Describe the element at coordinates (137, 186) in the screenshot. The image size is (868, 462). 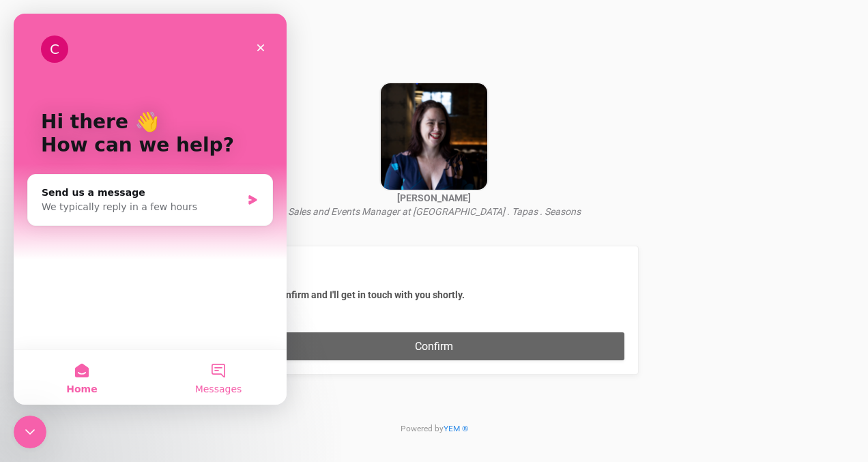
I see `div: Send us a messageWe typically reply in a few hours` at that location.